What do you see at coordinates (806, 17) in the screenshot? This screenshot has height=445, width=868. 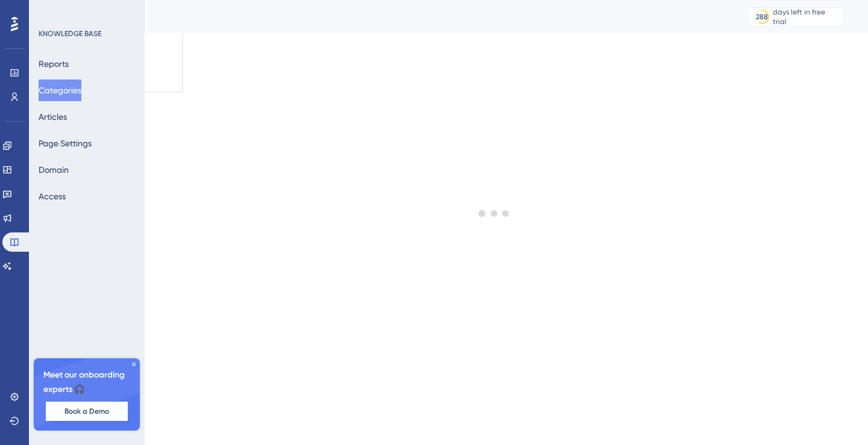 I see `div: days left in free trial` at bounding box center [806, 17].